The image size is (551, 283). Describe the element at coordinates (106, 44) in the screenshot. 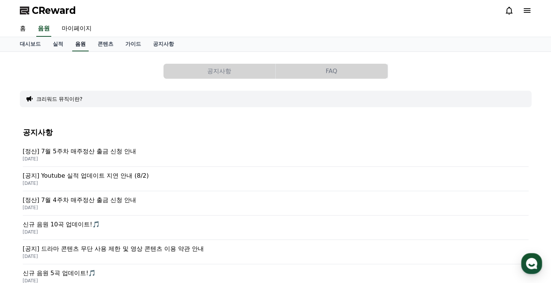

I see `a: 콘텐츠` at that location.